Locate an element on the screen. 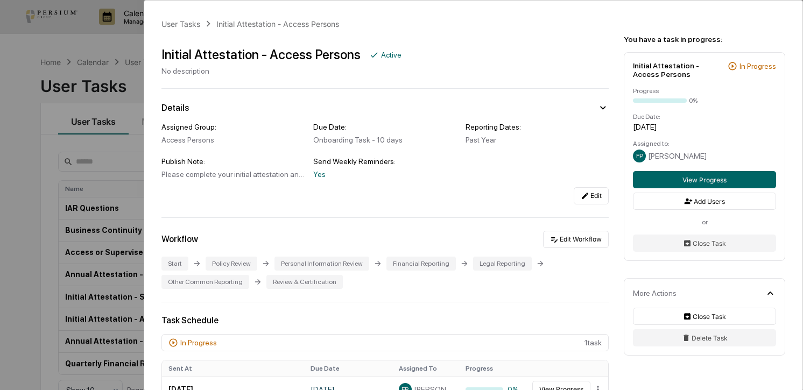  div: Start is located at coordinates (175, 264).